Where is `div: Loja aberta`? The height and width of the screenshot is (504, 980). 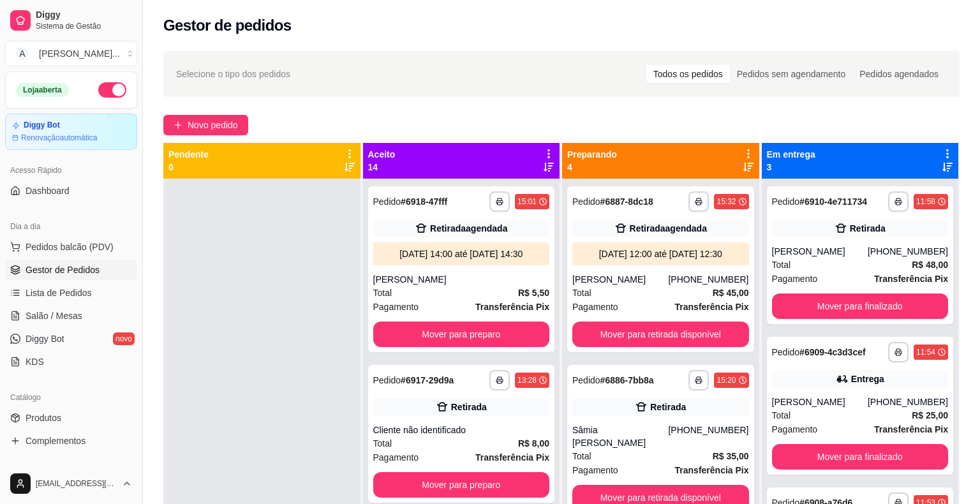
div: Loja aberta is located at coordinates (42, 90).